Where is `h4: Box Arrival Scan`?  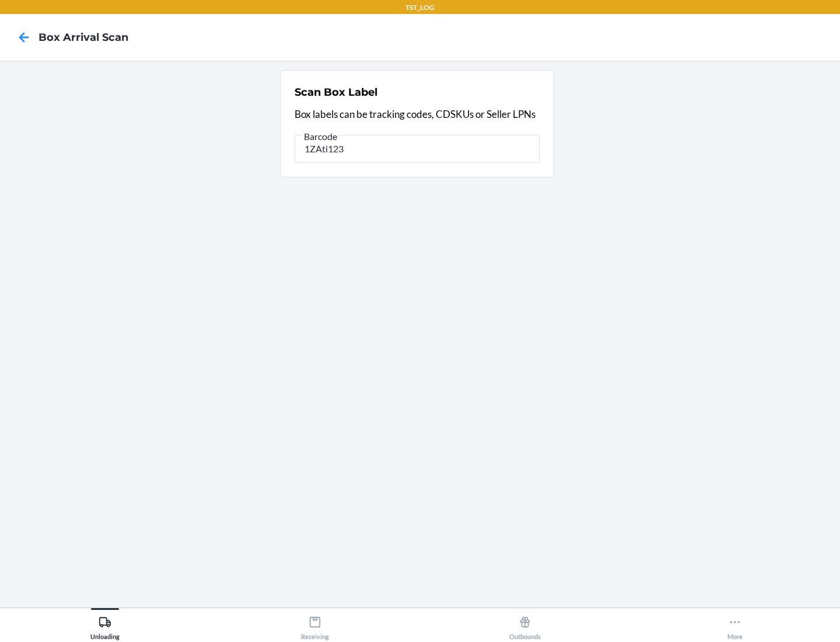 h4: Box Arrival Scan is located at coordinates (83, 37).